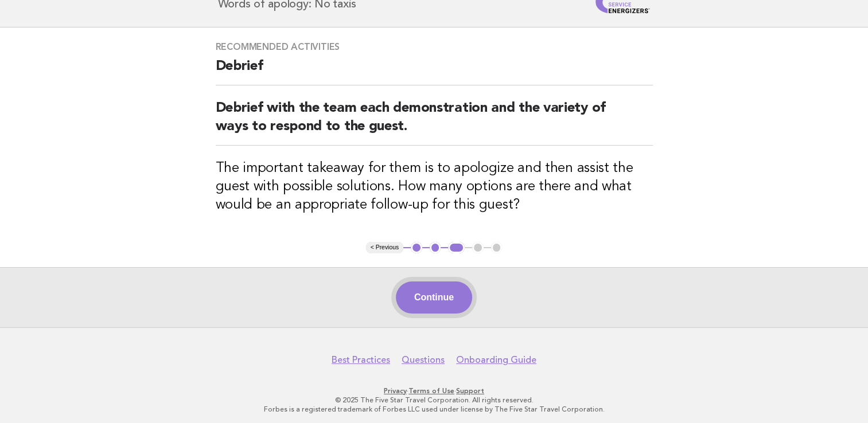 The height and width of the screenshot is (423, 868). I want to click on a: Best Practices, so click(361, 360).